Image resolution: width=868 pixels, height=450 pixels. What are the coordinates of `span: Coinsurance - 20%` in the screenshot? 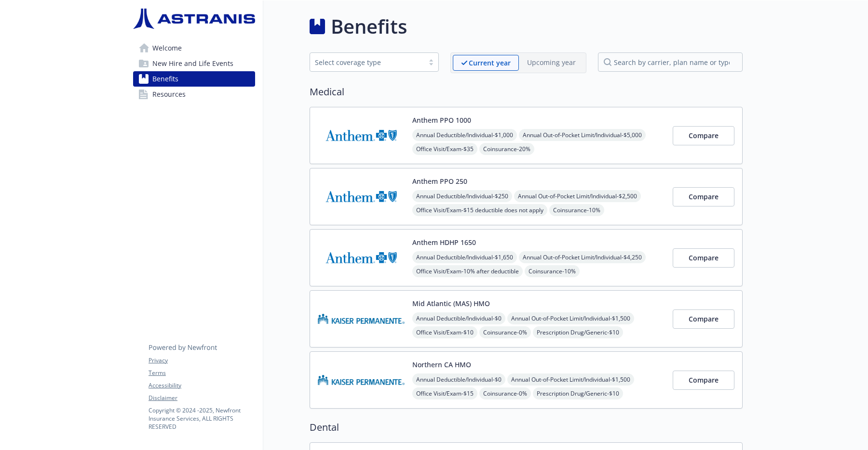 It's located at (507, 149).